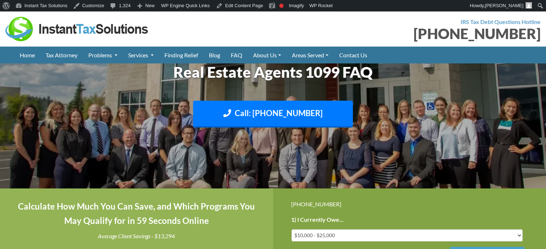 This screenshot has width=546, height=249. What do you see at coordinates (103, 55) in the screenshot?
I see `a: Problems` at bounding box center [103, 55].